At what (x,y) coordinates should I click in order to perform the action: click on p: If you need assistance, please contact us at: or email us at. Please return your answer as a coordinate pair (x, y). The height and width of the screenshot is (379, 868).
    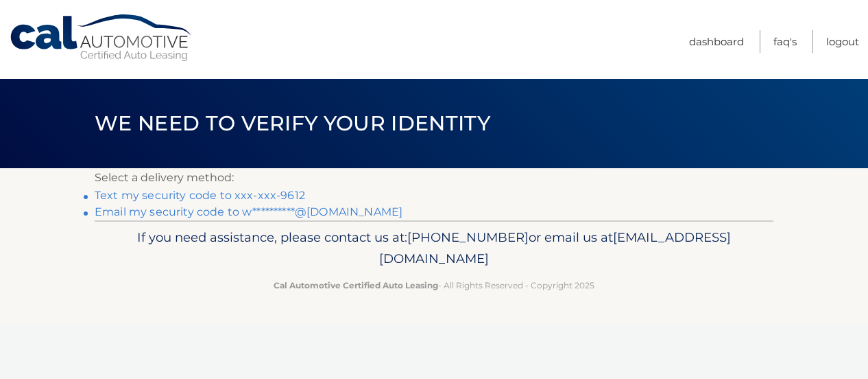
    Looking at the image, I should click on (434, 248).